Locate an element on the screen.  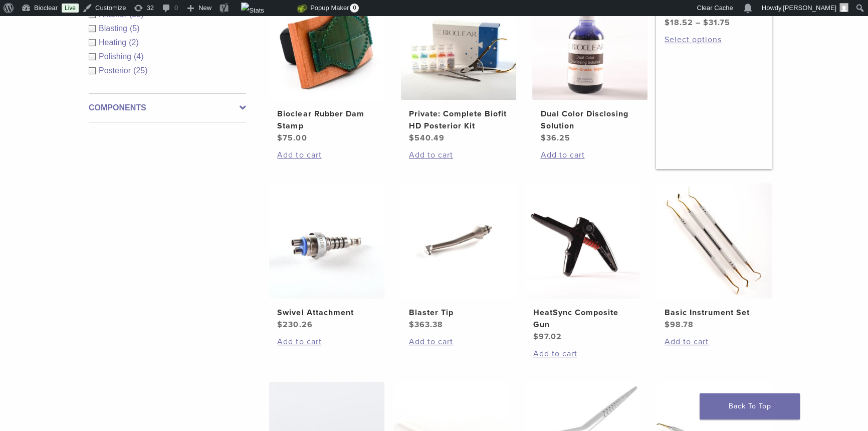
a: HeatSync Composite GunHeatSync Composite Gun $97.02 is located at coordinates (583, 263).